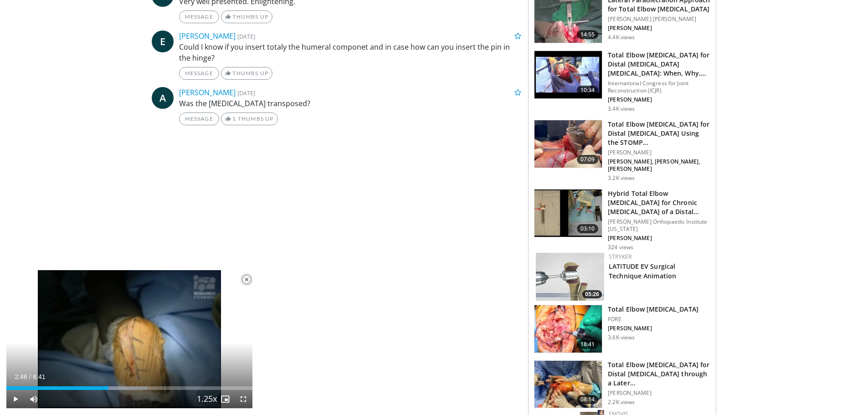 This screenshot has height=415, width=868. I want to click on button: Playback Rate, so click(207, 399).